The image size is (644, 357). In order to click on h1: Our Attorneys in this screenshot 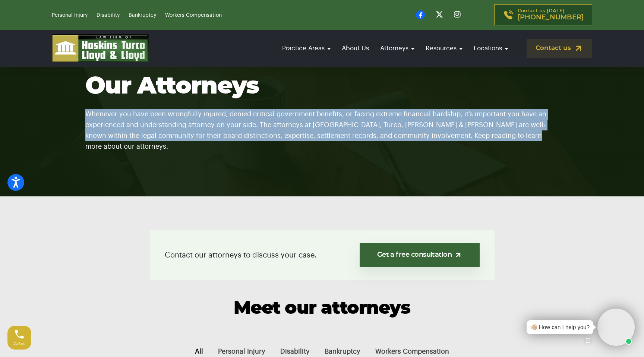, I will do `click(322, 87)`.